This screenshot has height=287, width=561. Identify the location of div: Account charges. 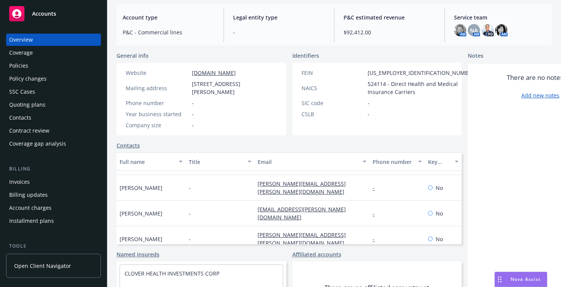
(30, 208).